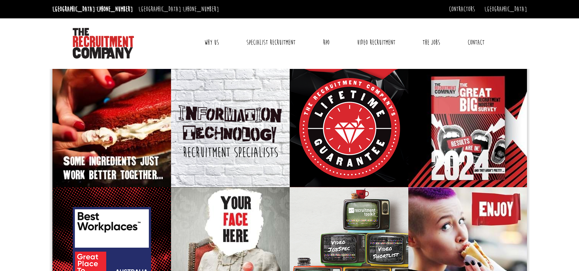  What do you see at coordinates (431, 42) in the screenshot?
I see `a: The Jobs` at bounding box center [431, 42].